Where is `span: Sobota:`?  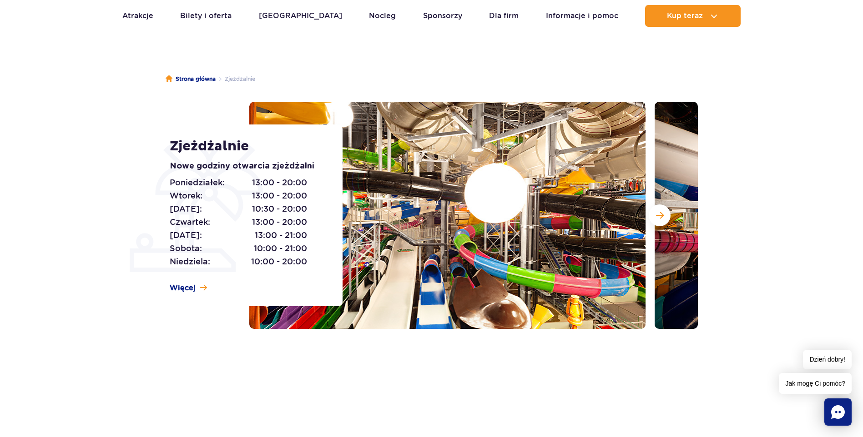 span: Sobota: is located at coordinates (186, 249).